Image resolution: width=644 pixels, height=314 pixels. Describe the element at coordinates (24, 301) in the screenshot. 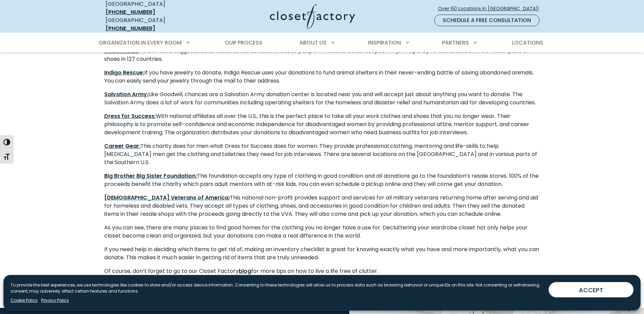

I see `a: Cookie Policy` at that location.